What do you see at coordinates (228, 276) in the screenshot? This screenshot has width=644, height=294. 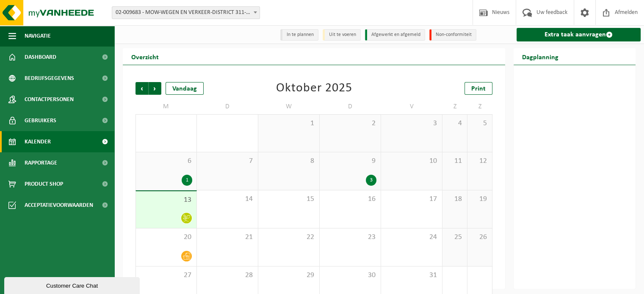 I see `span: 28` at bounding box center [228, 276].